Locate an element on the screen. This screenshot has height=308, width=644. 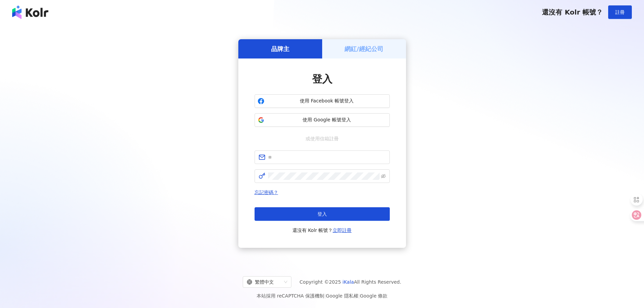
h5: 品牌主 is located at coordinates (280, 48).